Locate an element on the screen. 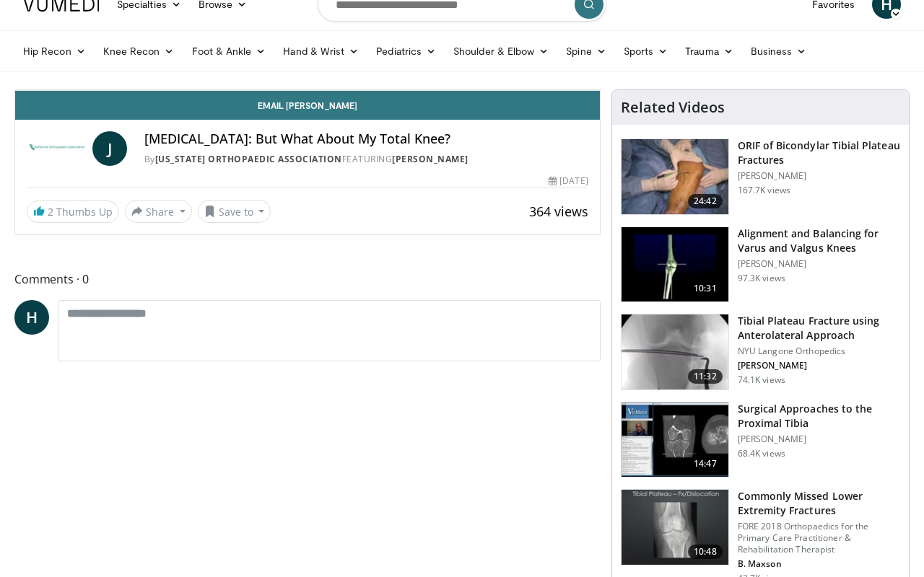  img: 9nZFQMepuQiumqNn4xMDoxOjBzMTt2bJ.150x105_q85_crop-smart_upscale.jpg is located at coordinates (675, 352).